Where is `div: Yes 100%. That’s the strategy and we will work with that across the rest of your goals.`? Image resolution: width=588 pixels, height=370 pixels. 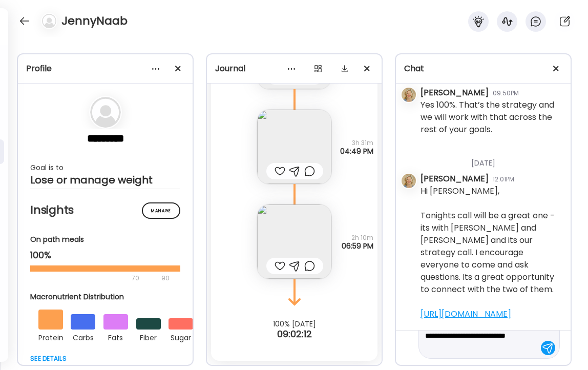 div: Yes 100%. That’s the strategy and we will work with that across the rest of your goals. is located at coordinates (491, 117).